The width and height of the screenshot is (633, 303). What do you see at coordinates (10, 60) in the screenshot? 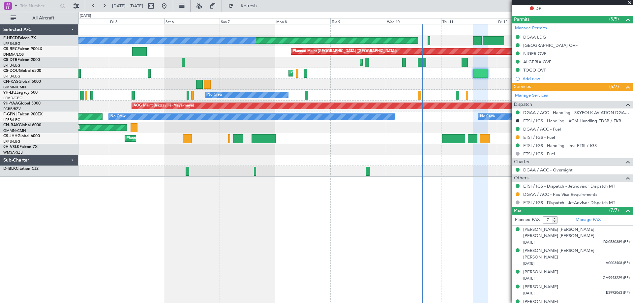
I see `span: CS-DTR` at bounding box center [10, 60].